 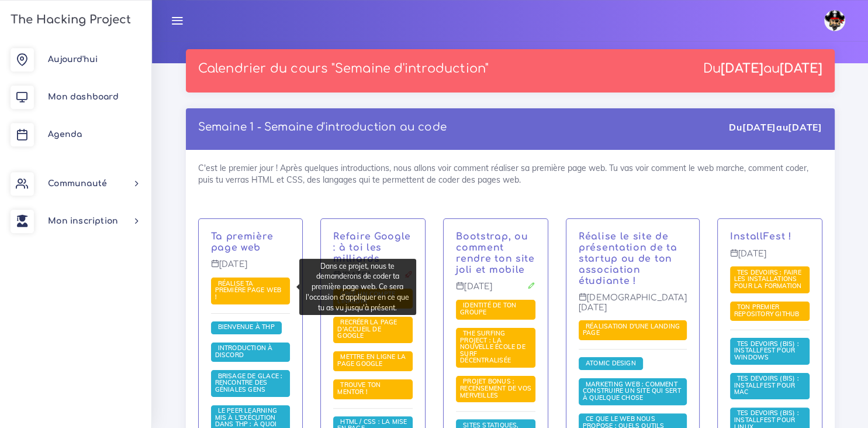 I want to click on a: PROJET BONUS : recensement de vos merveilles, so click(x=496, y=388).